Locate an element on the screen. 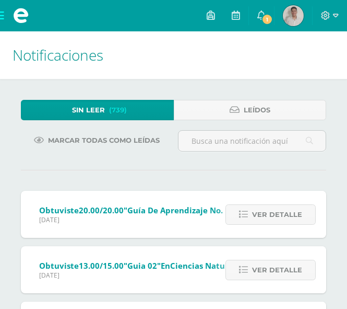 The height and width of the screenshot is (309, 347). span: Marcar todas como leídas is located at coordinates (104, 140).